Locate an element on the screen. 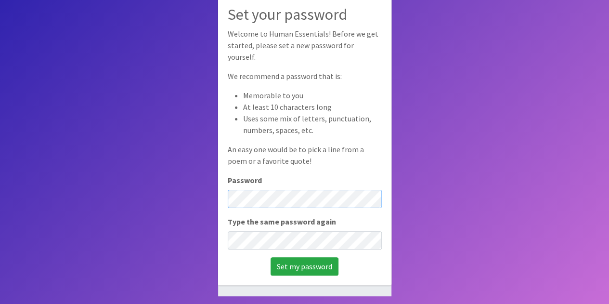 The width and height of the screenshot is (609, 304). label: Type the same password again is located at coordinates (282, 222).